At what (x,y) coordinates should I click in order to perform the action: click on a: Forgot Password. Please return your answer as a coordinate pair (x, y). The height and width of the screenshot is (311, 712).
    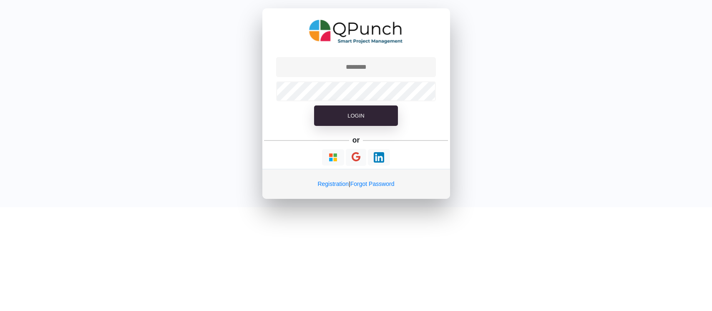
    Looking at the image, I should click on (372, 184).